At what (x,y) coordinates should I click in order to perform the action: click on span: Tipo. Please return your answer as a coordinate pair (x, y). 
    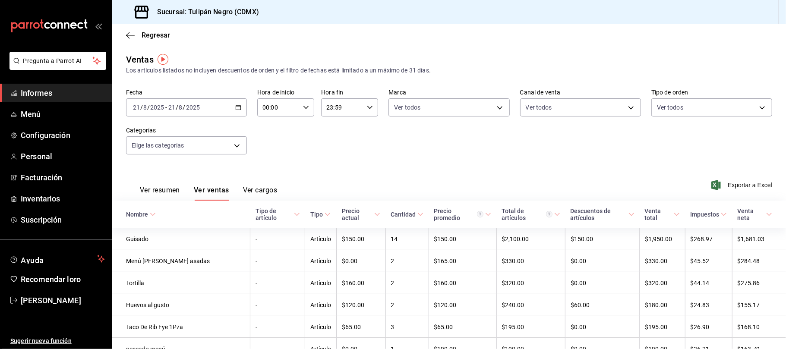
    Looking at the image, I should click on (320, 214).